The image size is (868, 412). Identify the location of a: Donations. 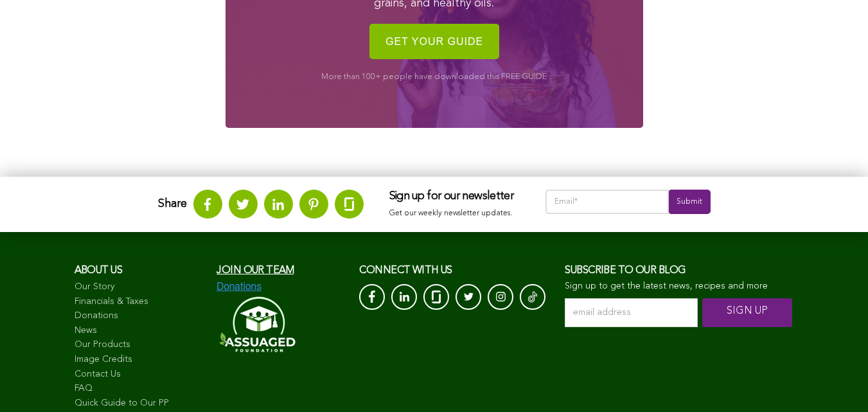
(139, 316).